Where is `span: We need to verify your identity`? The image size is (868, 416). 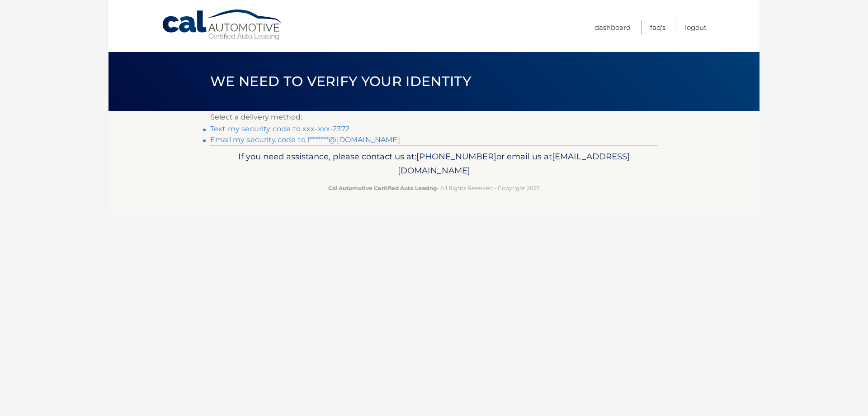 span: We need to verify your identity is located at coordinates (340, 81).